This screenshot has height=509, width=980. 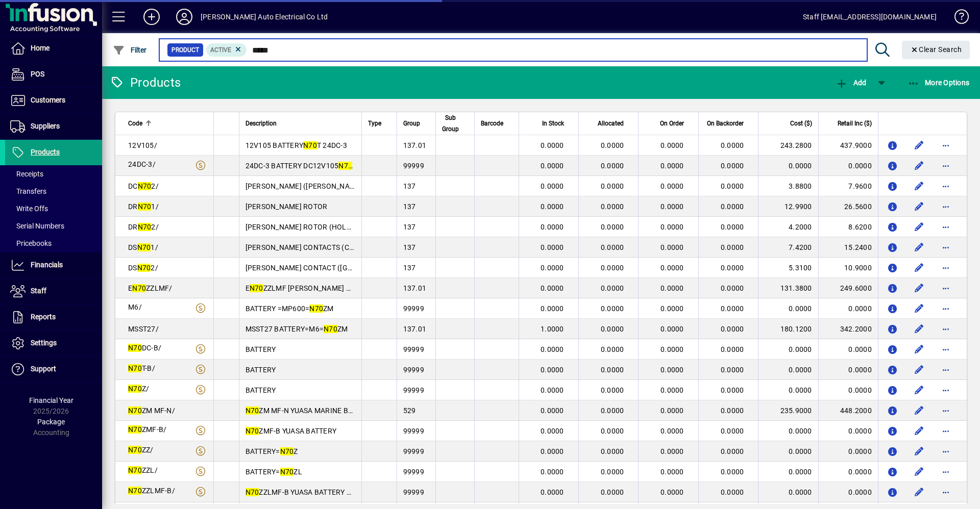 What do you see at coordinates (851, 83) in the screenshot?
I see `button: Add` at bounding box center [851, 83].